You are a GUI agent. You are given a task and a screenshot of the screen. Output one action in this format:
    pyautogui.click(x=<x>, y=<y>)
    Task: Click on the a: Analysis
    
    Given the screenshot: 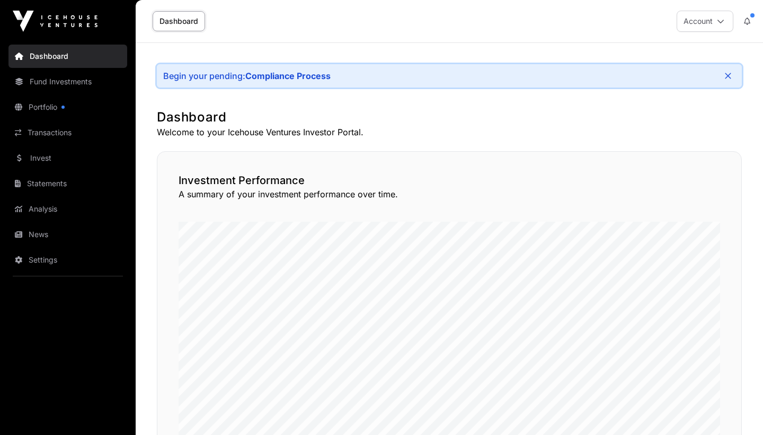 What is the action you would take?
    pyautogui.click(x=68, y=209)
    